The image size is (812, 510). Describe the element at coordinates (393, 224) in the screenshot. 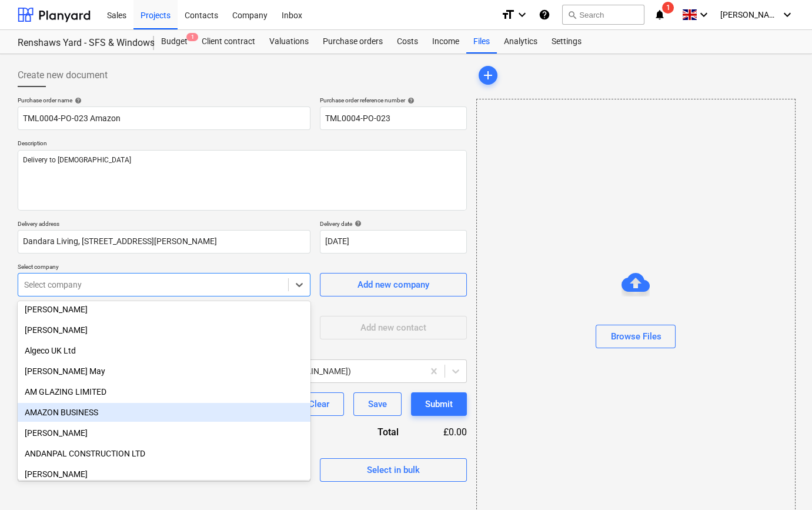

I see `div: Delivery date` at that location.